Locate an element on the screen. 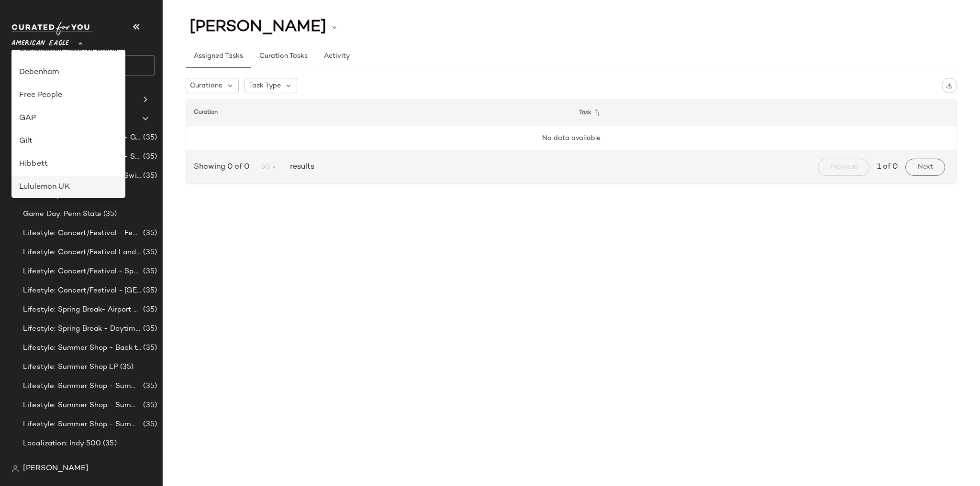  span: Game Day: Penn State is located at coordinates (62, 214).